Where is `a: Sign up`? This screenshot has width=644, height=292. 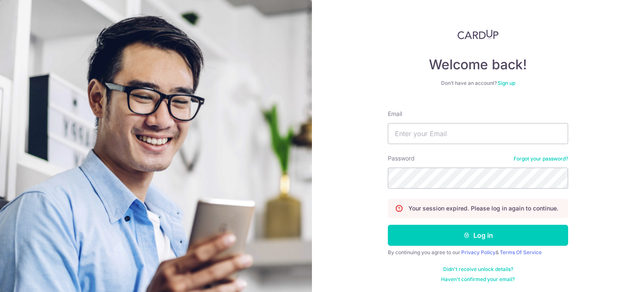
a: Sign up is located at coordinates (507, 83).